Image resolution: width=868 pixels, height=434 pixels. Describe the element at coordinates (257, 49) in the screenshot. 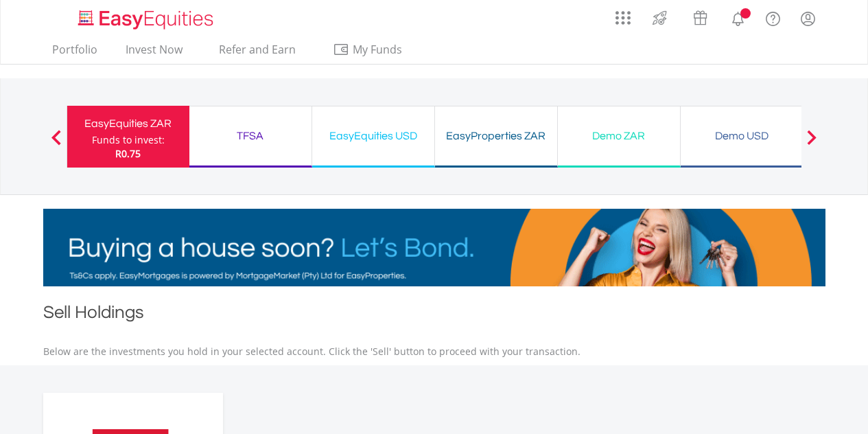

I see `span: Refer and Earn` at that location.